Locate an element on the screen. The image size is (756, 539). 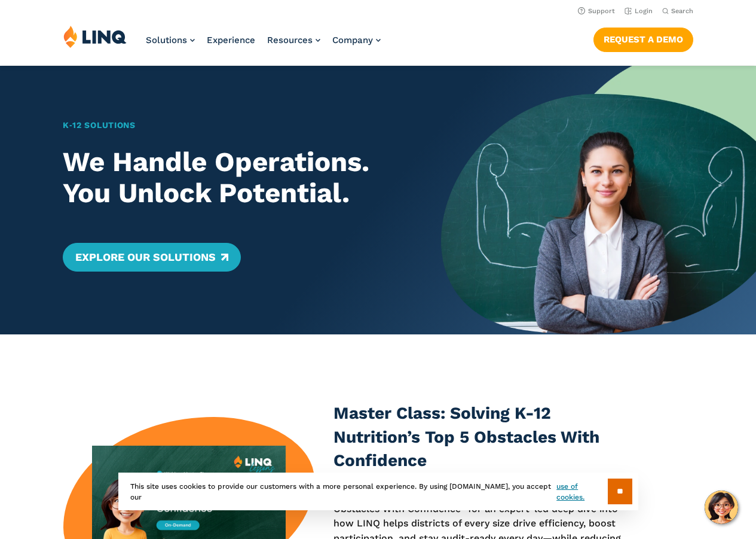
img: Home Banner is located at coordinates (598, 200).